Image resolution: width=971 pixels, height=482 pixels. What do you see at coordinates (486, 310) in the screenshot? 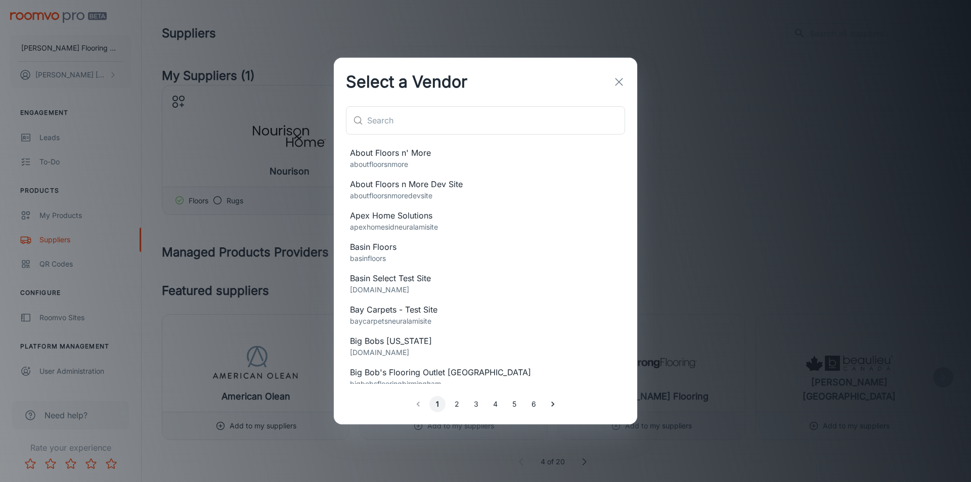
I see `span: Bay Carpets - Test Site` at bounding box center [486, 310].